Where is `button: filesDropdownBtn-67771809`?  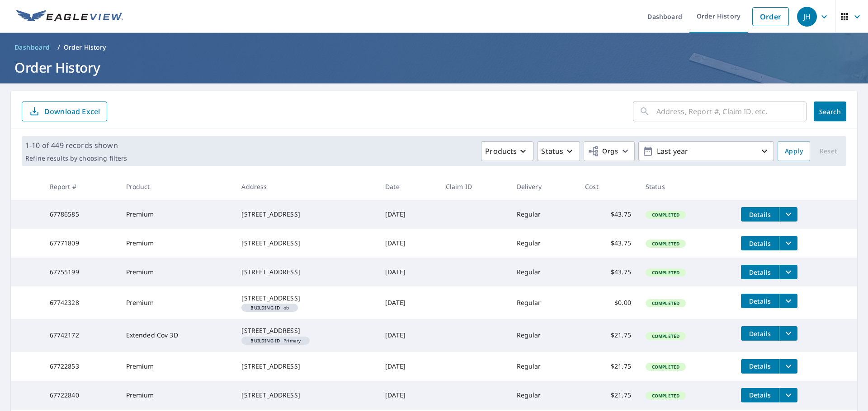 button: filesDropdownBtn-67771809 is located at coordinates (787, 244).